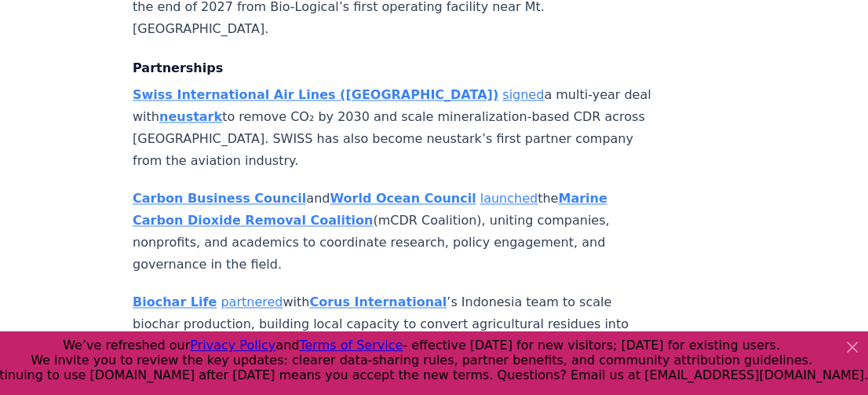  I want to click on a: neustark, so click(191, 116).